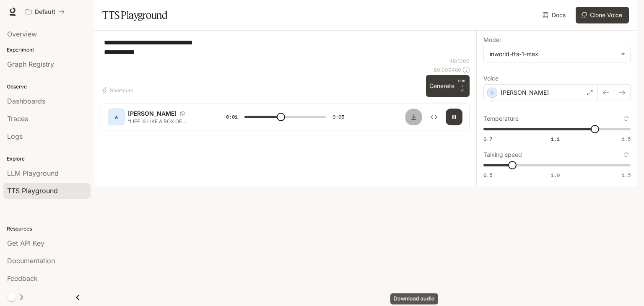 The height and width of the screenshot is (306, 644). What do you see at coordinates (492, 40) in the screenshot?
I see `p: Model` at bounding box center [492, 40].